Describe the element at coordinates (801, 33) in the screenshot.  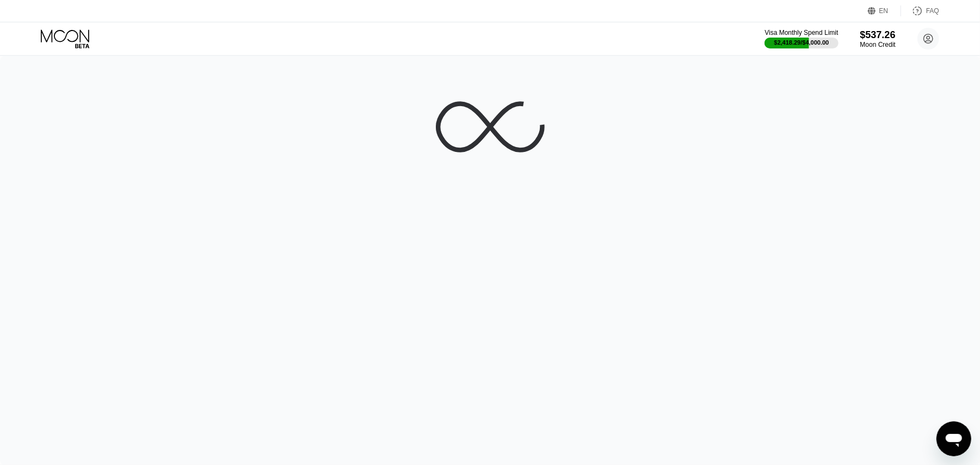
I see `div: Visa Monthly Spend Limit` at that location.